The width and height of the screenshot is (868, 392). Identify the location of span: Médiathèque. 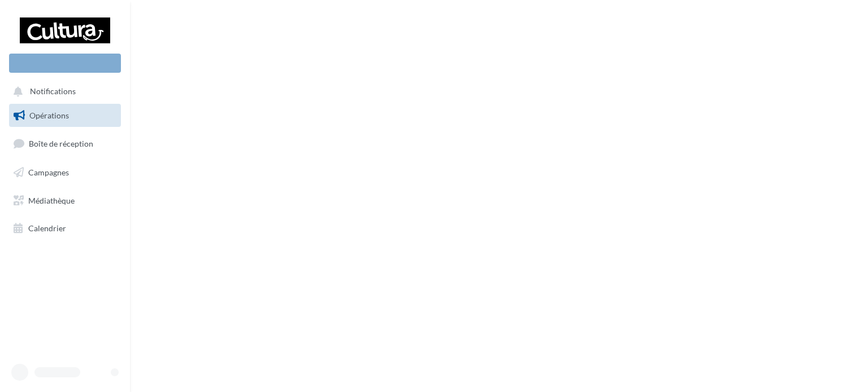
(52, 200).